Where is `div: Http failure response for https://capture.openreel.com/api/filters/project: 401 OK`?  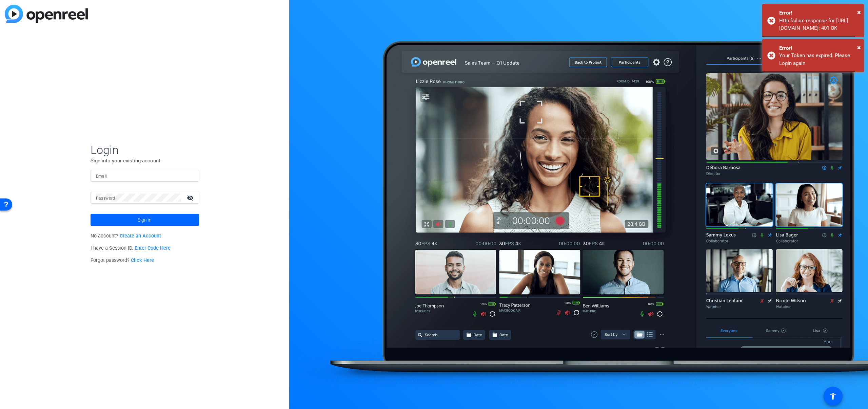
div: Http failure response for https://capture.openreel.com/api/filters/project: 401 OK is located at coordinates (818, 24).